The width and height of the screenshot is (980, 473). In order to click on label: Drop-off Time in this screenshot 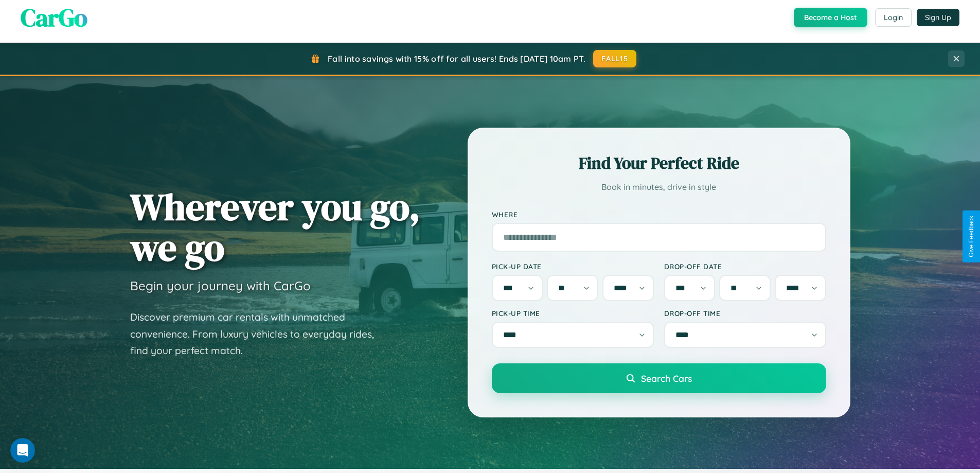, I will do `click(744, 313)`.